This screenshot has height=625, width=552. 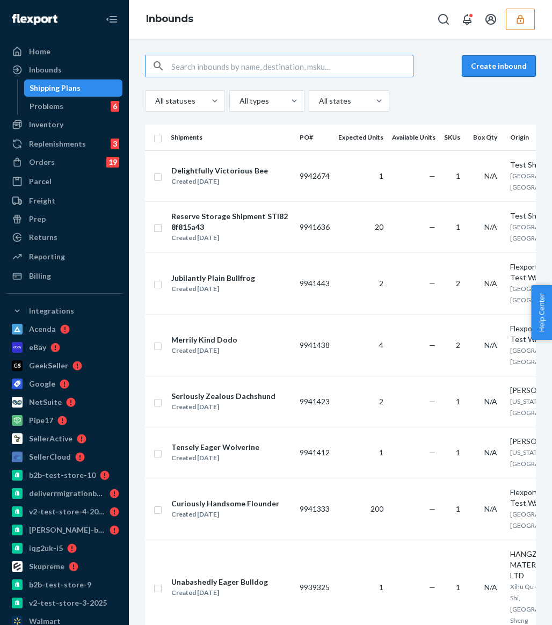 I want to click on span: 4, so click(x=381, y=345).